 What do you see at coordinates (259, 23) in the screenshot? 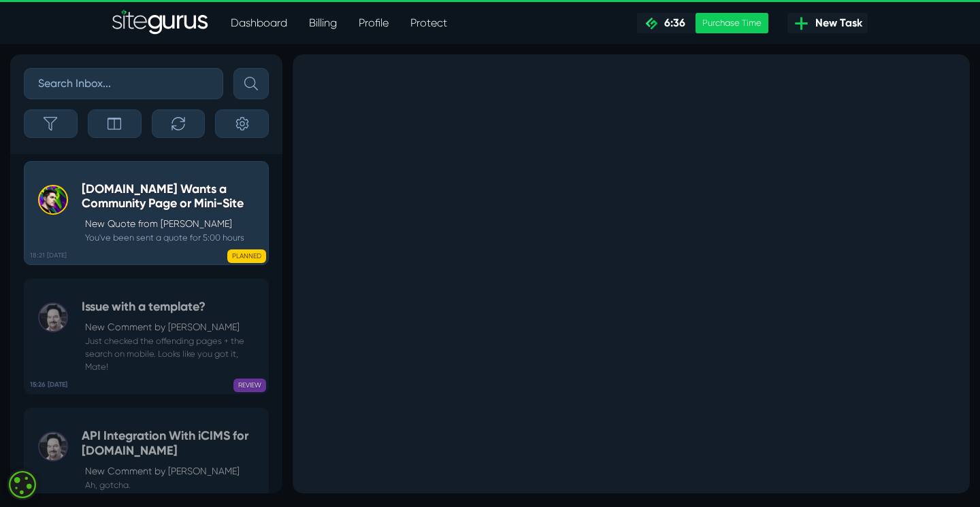
I see `a: Dashboard` at bounding box center [259, 23].